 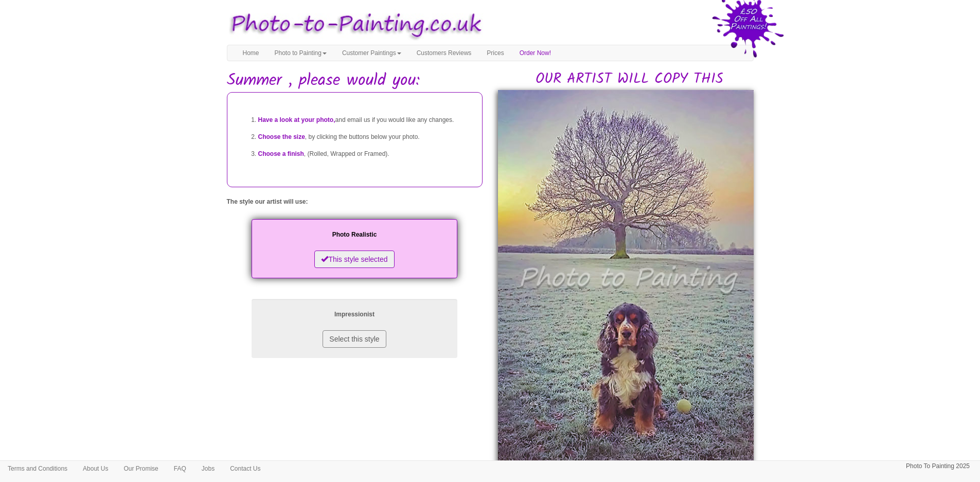 I want to click on label: The style our artist will use:, so click(x=267, y=201).